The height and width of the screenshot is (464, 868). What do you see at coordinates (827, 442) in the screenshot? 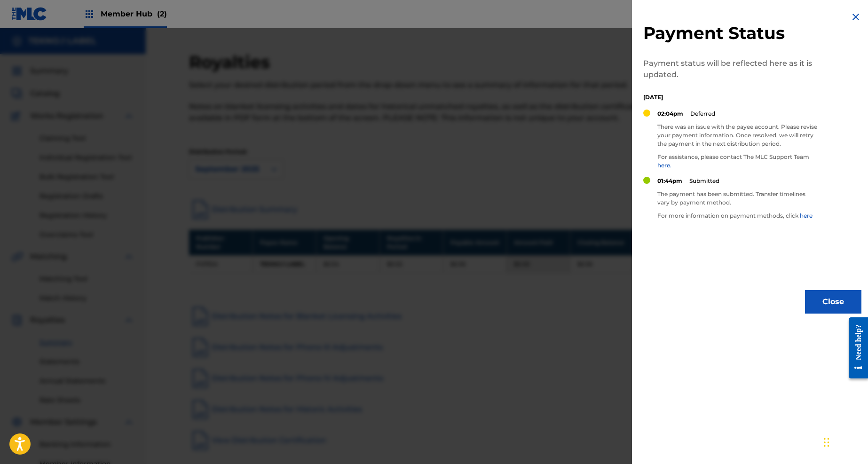
I see `div: Drag` at bounding box center [827, 442].